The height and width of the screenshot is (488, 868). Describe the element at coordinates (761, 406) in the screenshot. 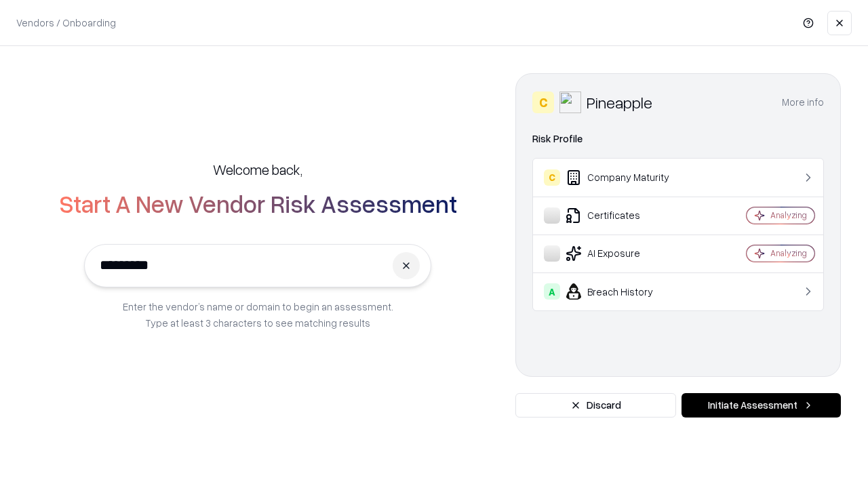

I see `button: Initiate Assessment` at that location.